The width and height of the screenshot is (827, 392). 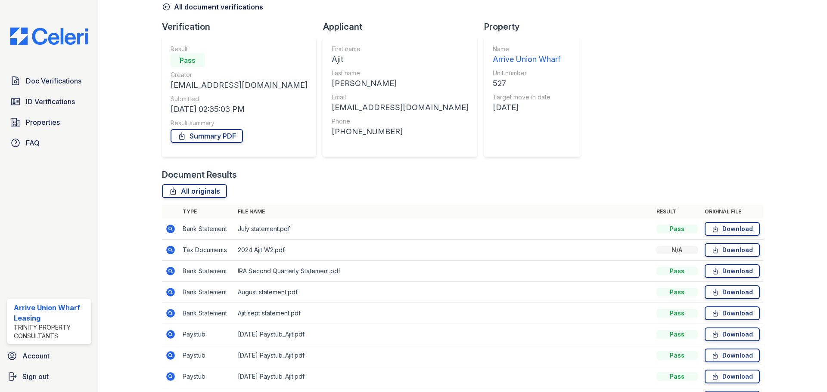 I want to click on div: Applicant, so click(x=403, y=27).